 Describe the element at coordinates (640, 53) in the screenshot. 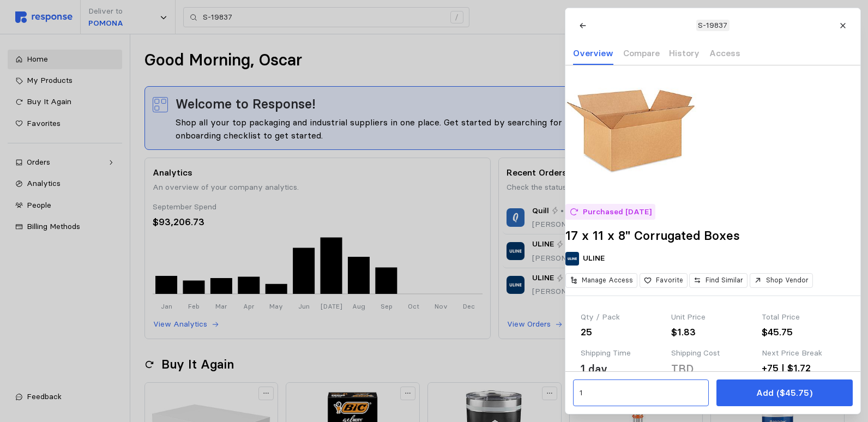

I see `p: Compare` at that location.